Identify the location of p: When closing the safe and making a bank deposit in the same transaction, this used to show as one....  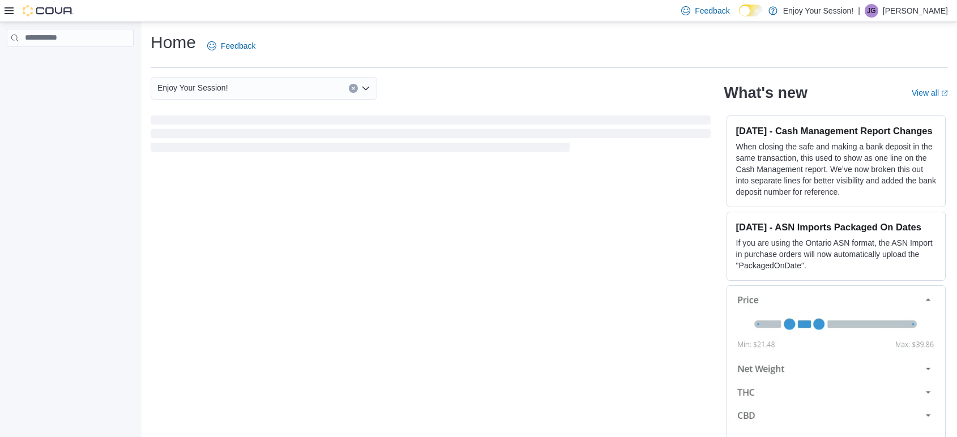
(836, 169).